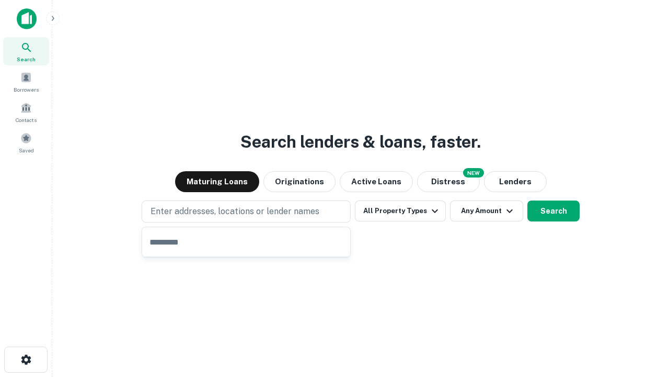 Image resolution: width=669 pixels, height=377 pixels. What do you see at coordinates (26, 142) in the screenshot?
I see `div: Saved` at bounding box center [26, 142].